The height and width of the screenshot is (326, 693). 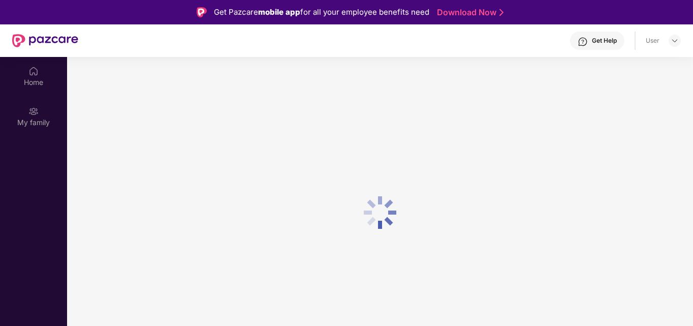 I want to click on div: User, so click(x=652, y=41).